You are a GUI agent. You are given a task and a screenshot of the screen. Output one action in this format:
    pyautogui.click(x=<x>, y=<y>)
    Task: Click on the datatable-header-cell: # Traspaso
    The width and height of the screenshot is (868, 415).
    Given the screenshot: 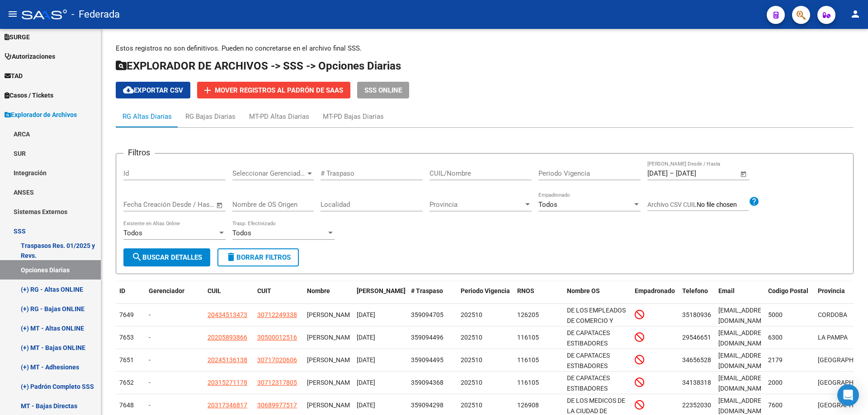 What is the action you would take?
    pyautogui.click(x=432, y=296)
    